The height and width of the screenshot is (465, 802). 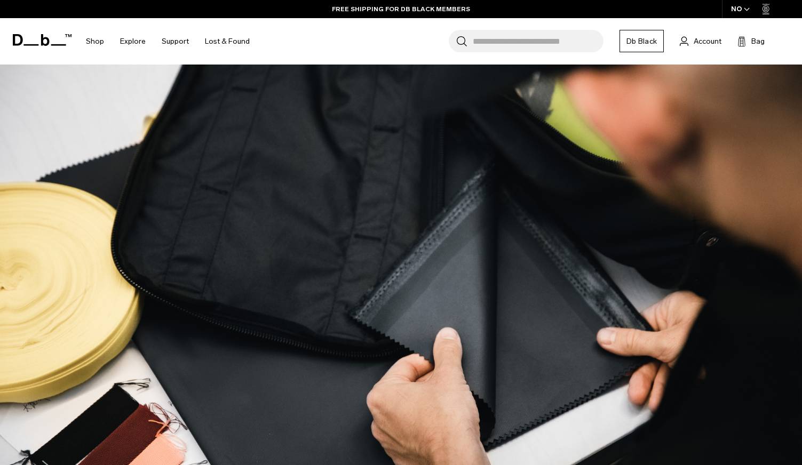 What do you see at coordinates (227, 41) in the screenshot?
I see `a: Lost & Found` at bounding box center [227, 41].